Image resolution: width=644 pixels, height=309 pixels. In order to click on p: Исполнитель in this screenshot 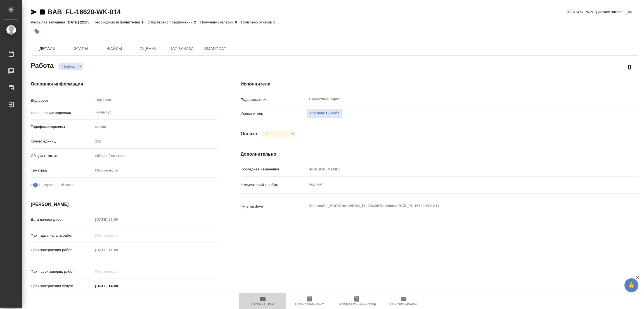, I will do `click(274, 113)`.